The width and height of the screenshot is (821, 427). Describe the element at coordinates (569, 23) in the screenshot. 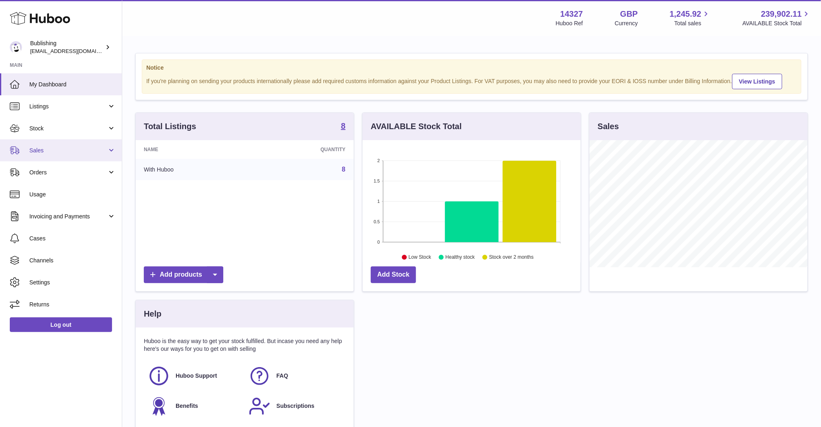

I see `div: Huboo Ref` at that location.